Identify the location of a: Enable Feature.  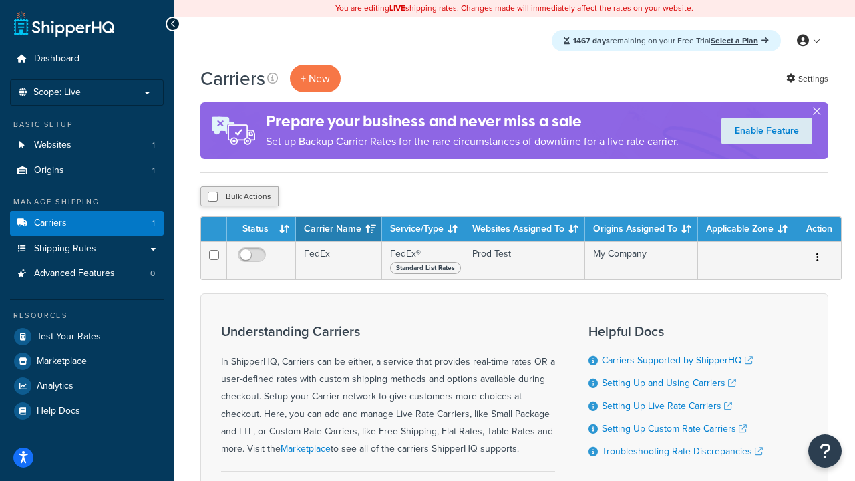
(767, 131).